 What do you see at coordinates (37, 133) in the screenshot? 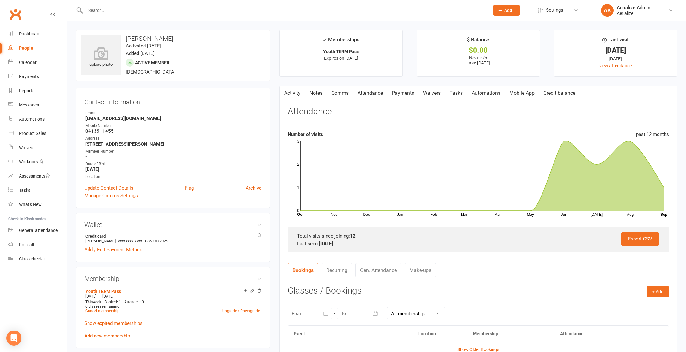
I see `a: Product Sales` at bounding box center [37, 133].